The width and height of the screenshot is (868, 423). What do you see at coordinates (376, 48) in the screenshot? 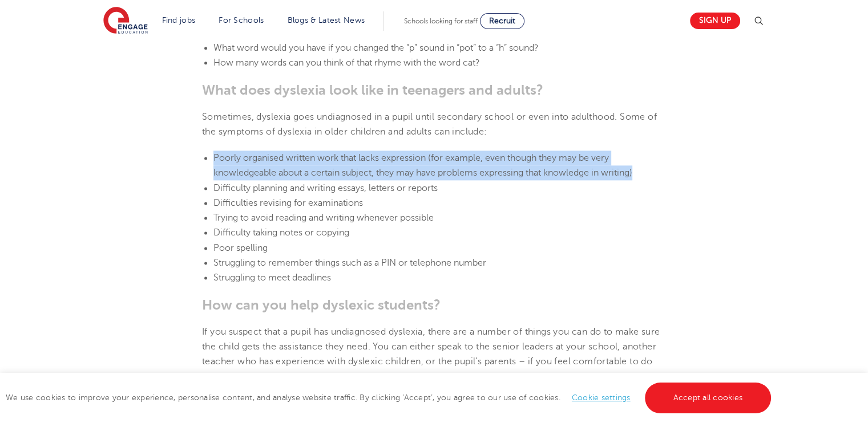
I see `span: What word would you have if you changed the “p” sound in “pot” to a “h” sound?` at bounding box center [376, 48].